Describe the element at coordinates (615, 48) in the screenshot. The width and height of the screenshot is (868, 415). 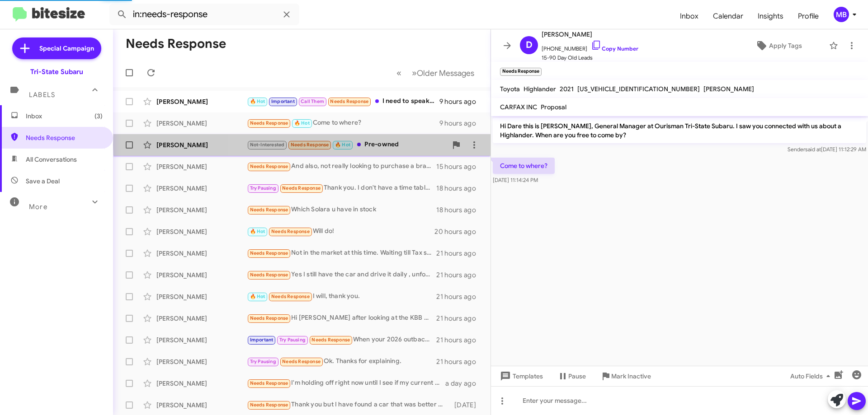
I see `a: Copy Number` at that location.